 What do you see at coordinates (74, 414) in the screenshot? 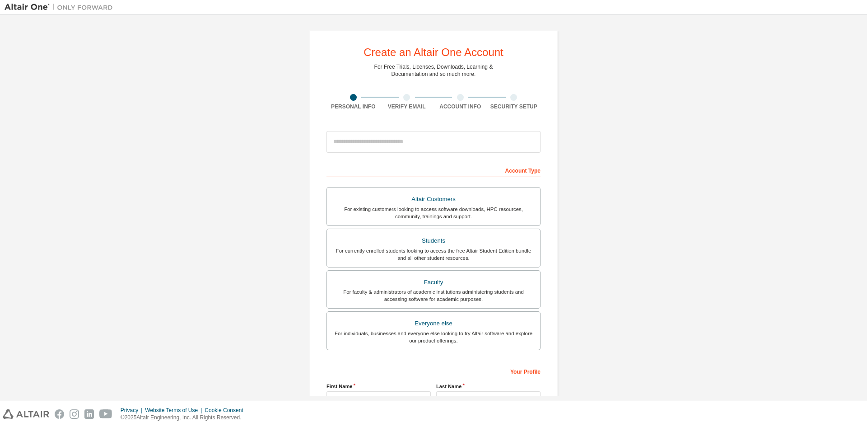
I see `img: instagram.svg` at bounding box center [74, 414].